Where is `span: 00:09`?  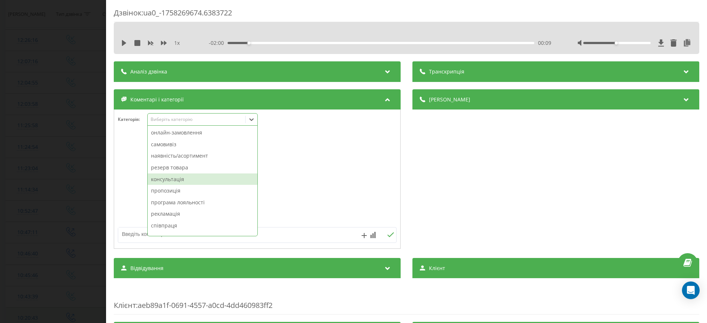 span: 00:09 is located at coordinates (544, 43).